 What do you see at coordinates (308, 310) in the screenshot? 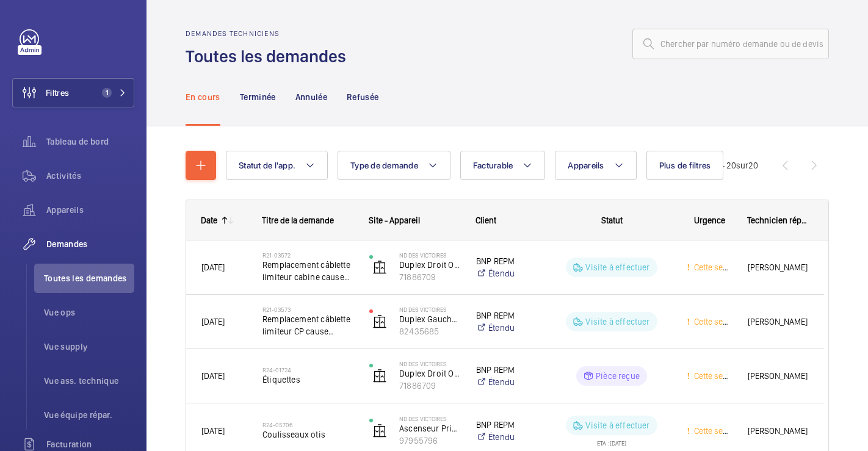
I see `h2: R21-03573` at bounding box center [308, 310].